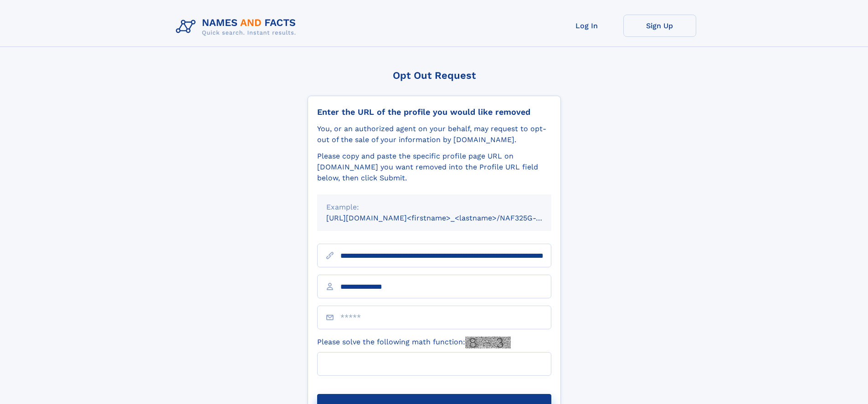 This screenshot has height=404, width=868. Describe the element at coordinates (434, 112) in the screenshot. I see `div: Enter the URL of the profile you would like removed` at that location.